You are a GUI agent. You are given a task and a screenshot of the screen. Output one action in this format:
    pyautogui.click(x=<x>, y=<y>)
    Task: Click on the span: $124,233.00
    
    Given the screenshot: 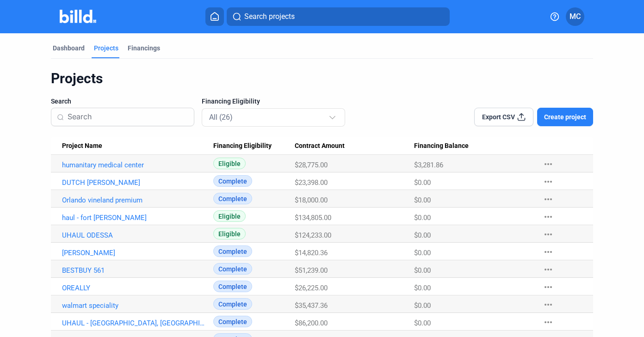 What is the action you would take?
    pyautogui.click(x=313, y=235)
    